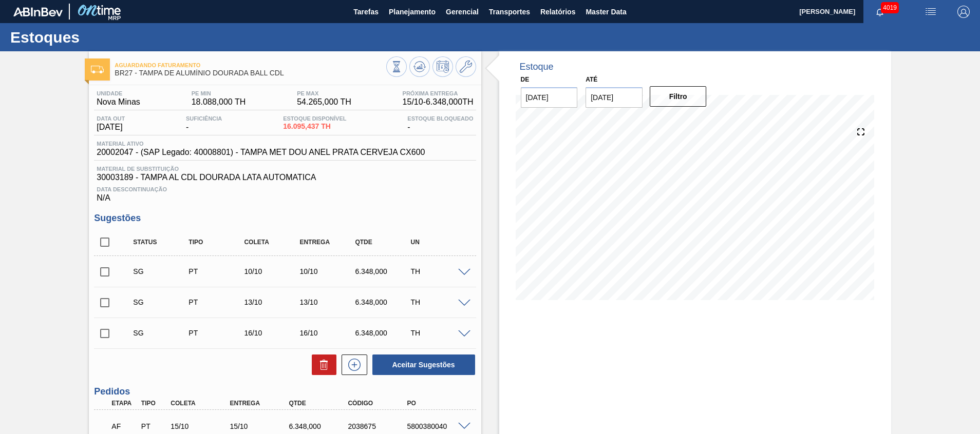 The width and height of the screenshot is (980, 434). I want to click on div: Nova sugestão, so click(352, 365).